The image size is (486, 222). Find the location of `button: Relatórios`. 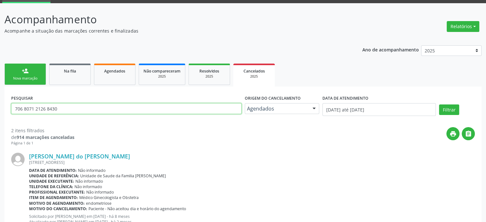

button: Relatórios is located at coordinates (463, 27).